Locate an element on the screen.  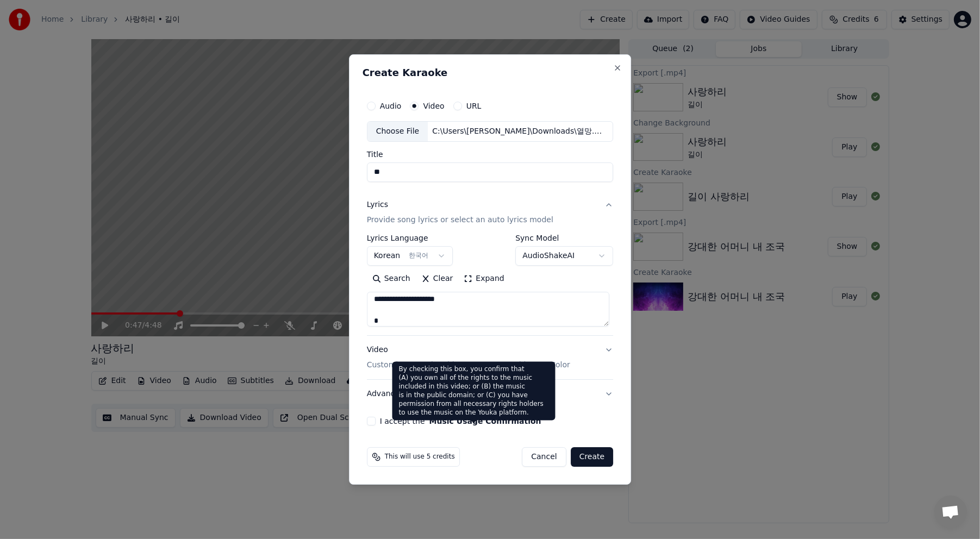
button: Advanced is located at coordinates (490, 394).